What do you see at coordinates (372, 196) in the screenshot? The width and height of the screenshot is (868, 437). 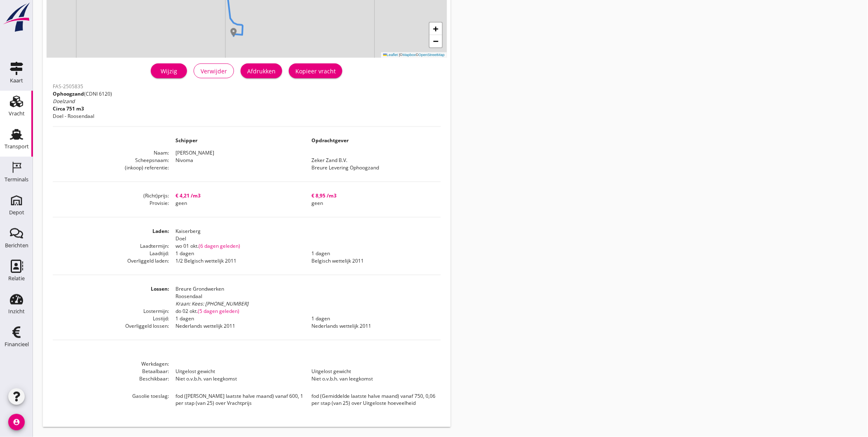 I see `dd: € 8,95 /m3` at bounding box center [372, 196].